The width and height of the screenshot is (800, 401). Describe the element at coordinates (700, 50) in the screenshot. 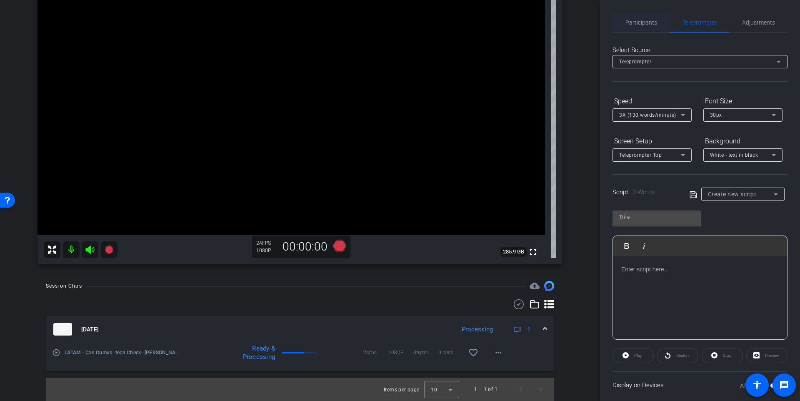

I see `div: Select Source` at that location.